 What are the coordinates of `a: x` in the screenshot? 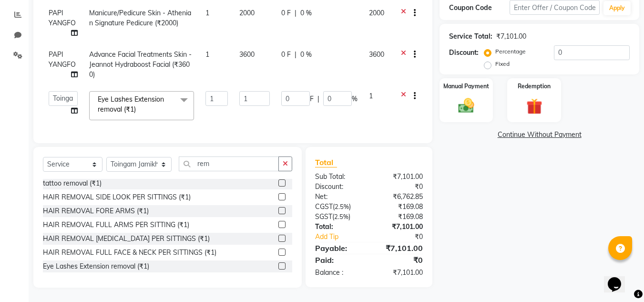 It's located at (137, 109).